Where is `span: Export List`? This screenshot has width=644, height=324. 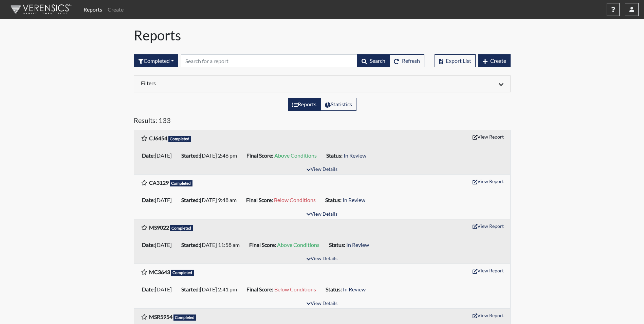 span: Export List is located at coordinates (458, 60).